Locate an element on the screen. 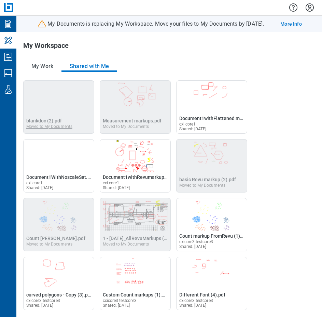 The image size is (322, 317). span: Measurement markups.pdf is located at coordinates (132, 121).